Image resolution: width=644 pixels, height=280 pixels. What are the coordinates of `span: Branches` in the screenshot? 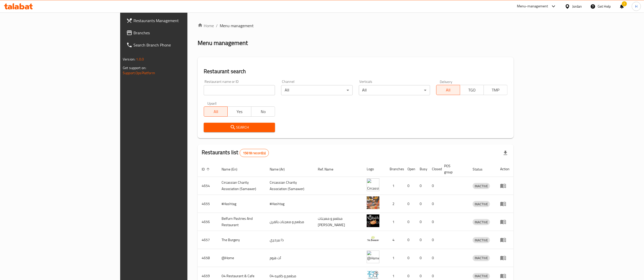 It's located at (179, 33).